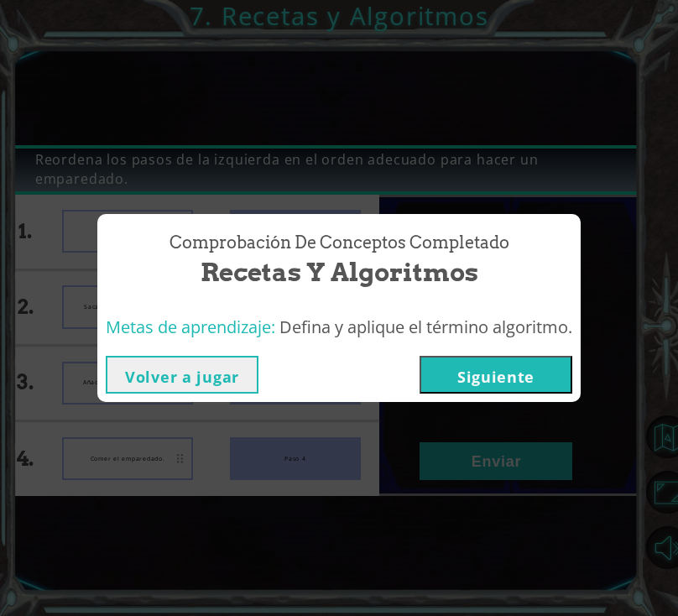 This screenshot has height=616, width=678. I want to click on font: Siguiente, so click(496, 376).